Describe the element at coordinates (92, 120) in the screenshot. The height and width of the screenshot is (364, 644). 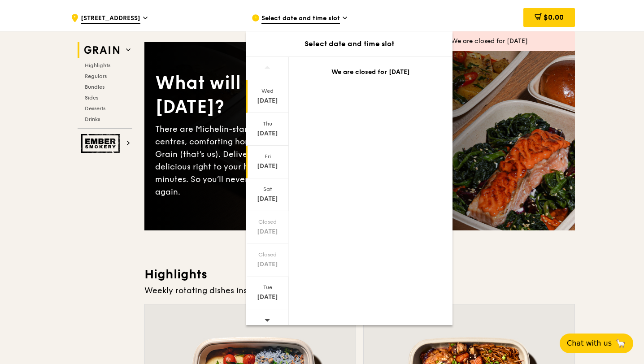
I see `span: Drinks` at that location.